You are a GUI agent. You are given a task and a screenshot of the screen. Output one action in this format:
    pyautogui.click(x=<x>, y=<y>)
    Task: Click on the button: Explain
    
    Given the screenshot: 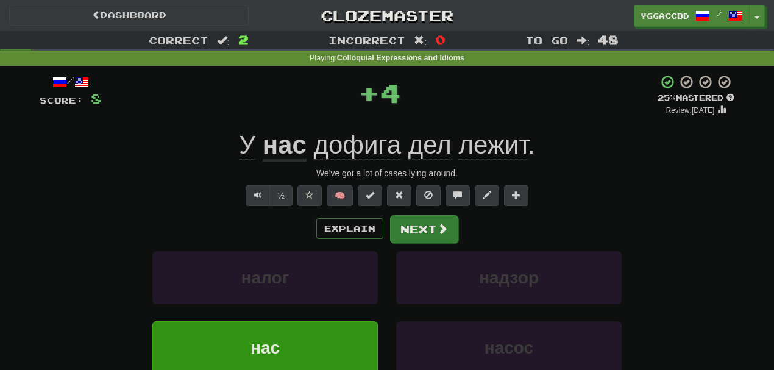 What is the action you would take?
    pyautogui.click(x=350, y=229)
    